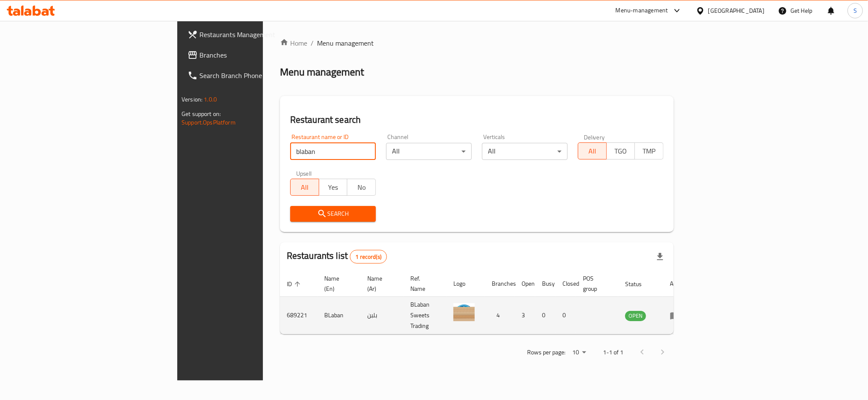 The height and width of the screenshot is (400, 868). What do you see at coordinates (201, 114) in the screenshot?
I see `span: Get support on:` at bounding box center [201, 114].